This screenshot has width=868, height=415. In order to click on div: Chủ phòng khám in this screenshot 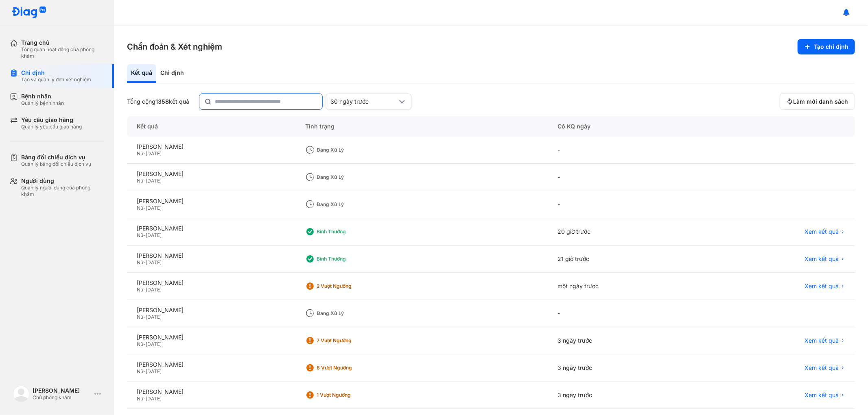, I will do `click(62, 398)`.